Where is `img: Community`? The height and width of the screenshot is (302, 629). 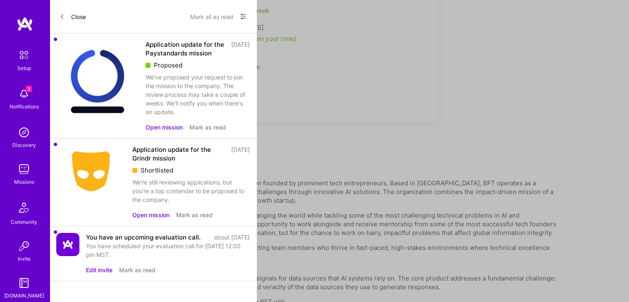
img: Community is located at coordinates (24, 208).